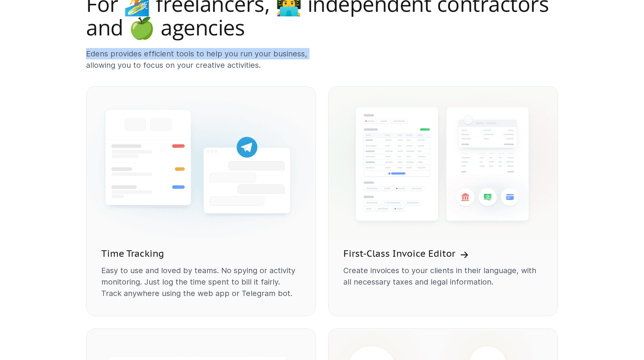 This screenshot has width=644, height=360. I want to click on h3: First-Class Invoice Editor, so click(399, 254).